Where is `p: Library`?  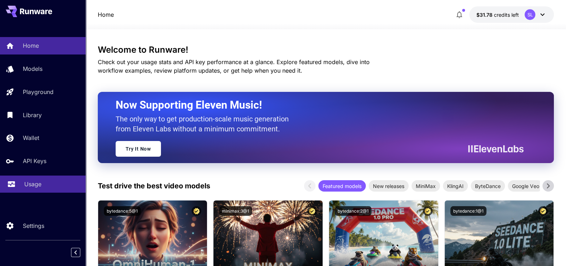 p: Library is located at coordinates (32, 115).